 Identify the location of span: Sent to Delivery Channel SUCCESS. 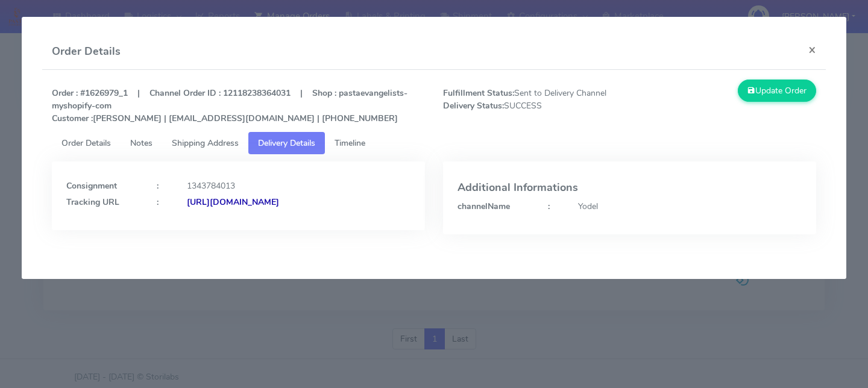
(531, 105).